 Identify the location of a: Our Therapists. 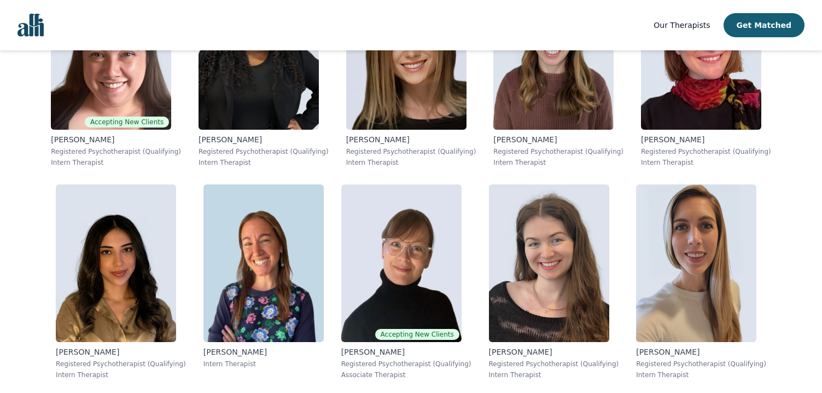
(682, 25).